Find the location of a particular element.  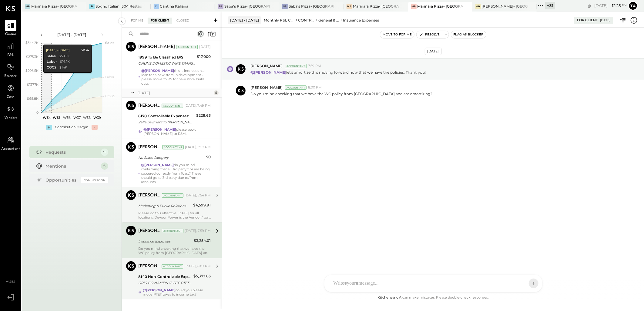

div: Mentions is located at coordinates (72, 166).